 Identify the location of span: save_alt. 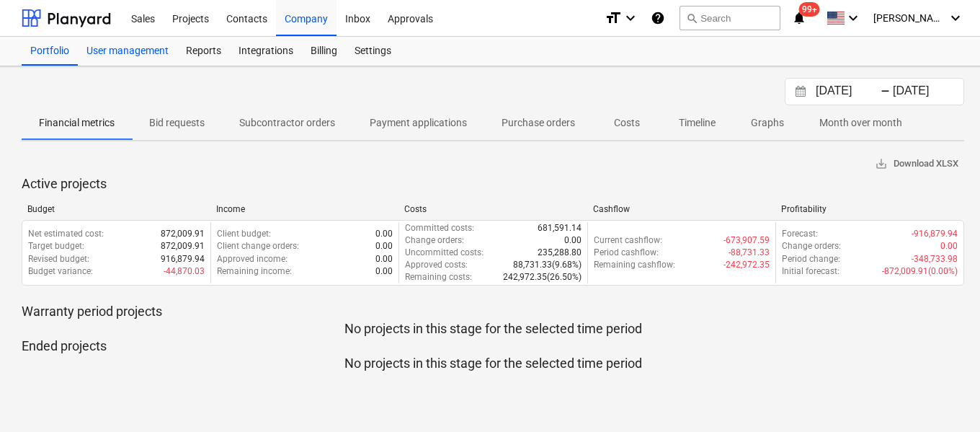
(882, 164).